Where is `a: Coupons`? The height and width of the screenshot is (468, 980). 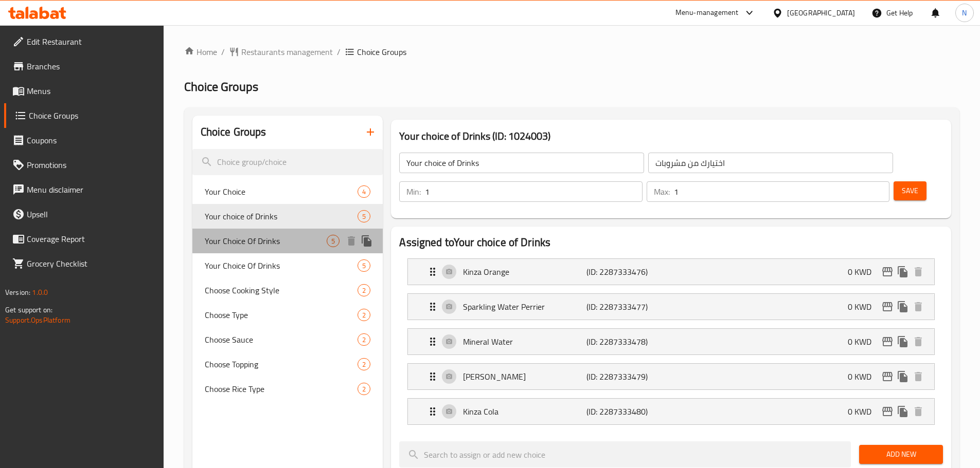 a: Coupons is located at coordinates (84, 140).